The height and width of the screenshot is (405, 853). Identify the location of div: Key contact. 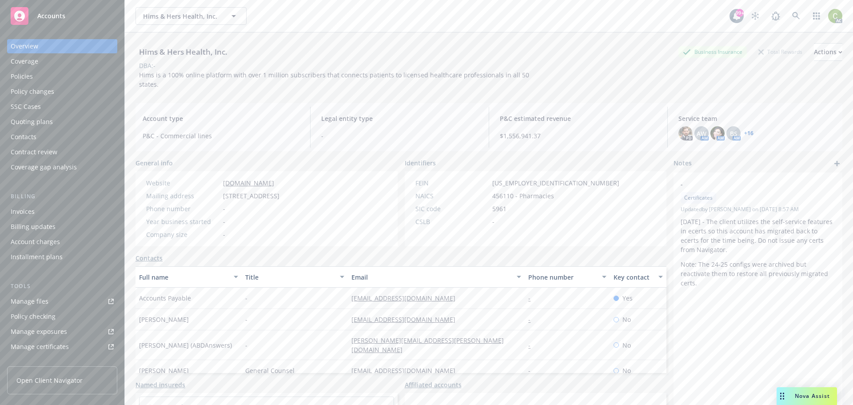
(633, 277).